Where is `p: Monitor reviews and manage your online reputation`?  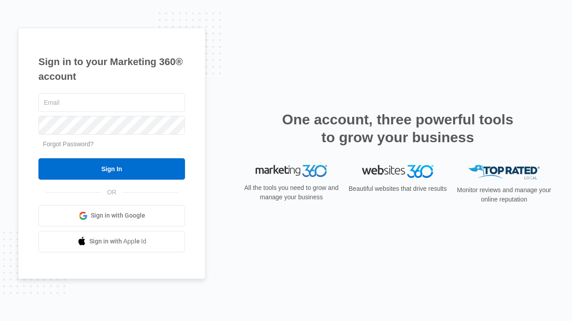
p: Monitor reviews and manage your online reputation is located at coordinates (504, 195).